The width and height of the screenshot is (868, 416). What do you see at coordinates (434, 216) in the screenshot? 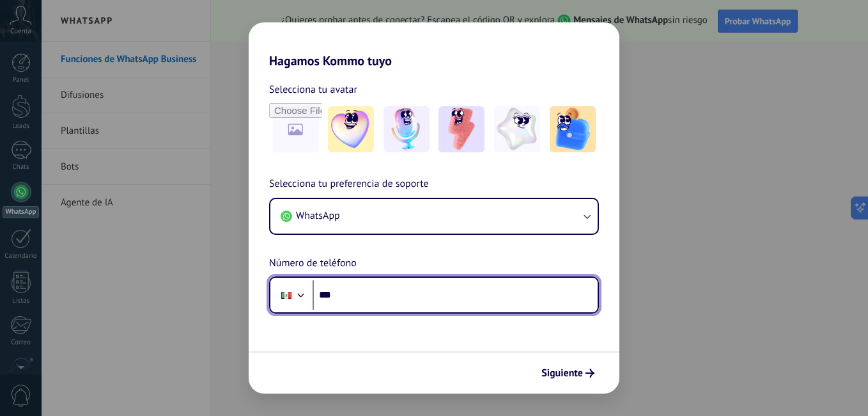
I see `button: WhatsApp` at bounding box center [434, 216].